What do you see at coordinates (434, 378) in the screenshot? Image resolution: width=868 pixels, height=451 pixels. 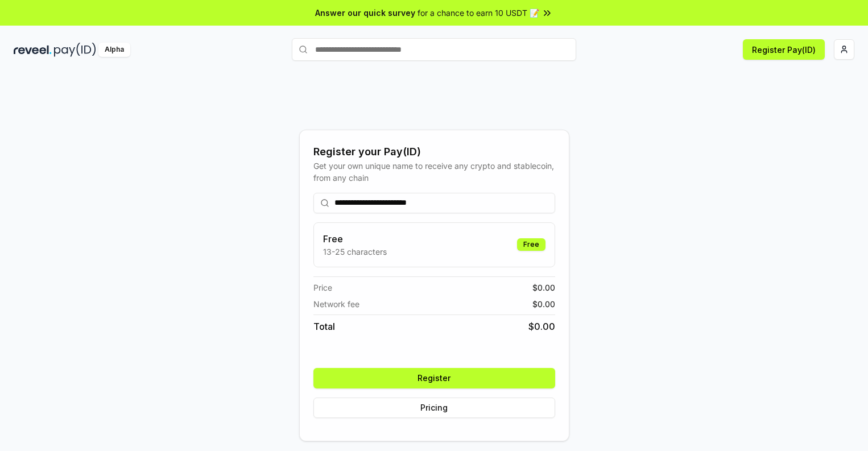 I see `button: Register` at bounding box center [434, 378].